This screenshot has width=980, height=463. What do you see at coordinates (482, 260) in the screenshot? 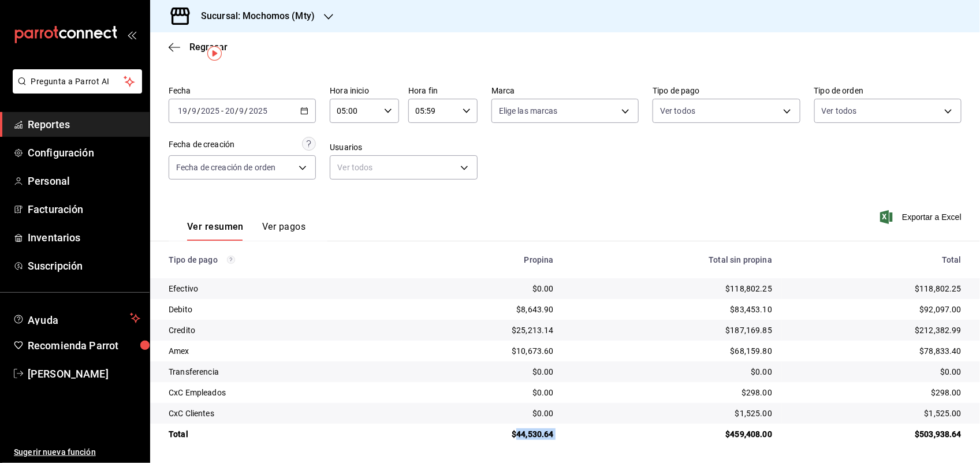
I see `div: Propina` at bounding box center [482, 260].